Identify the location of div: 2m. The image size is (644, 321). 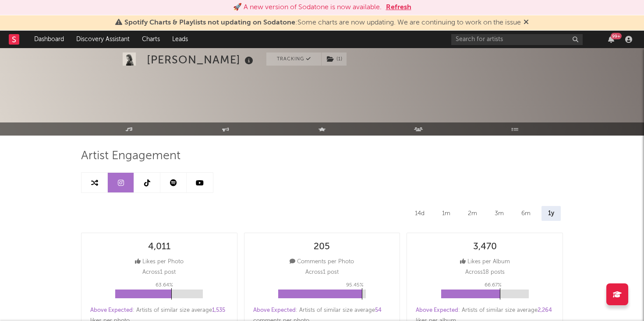
(472, 214).